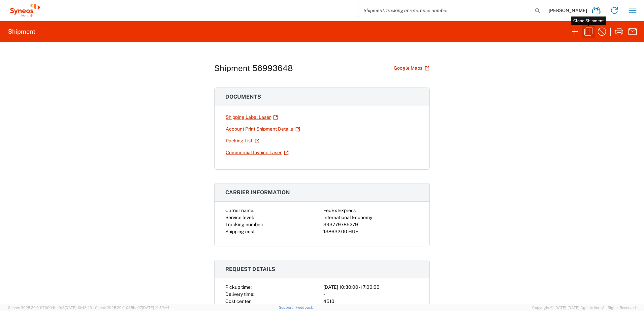 The width and height of the screenshot is (644, 311). Describe the element at coordinates (371, 225) in the screenshot. I see `div: 393779785279` at that location.